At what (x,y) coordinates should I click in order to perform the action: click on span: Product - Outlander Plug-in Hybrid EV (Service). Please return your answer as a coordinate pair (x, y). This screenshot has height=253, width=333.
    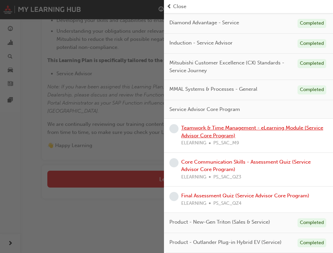
    Looking at the image, I should click on (225, 243).